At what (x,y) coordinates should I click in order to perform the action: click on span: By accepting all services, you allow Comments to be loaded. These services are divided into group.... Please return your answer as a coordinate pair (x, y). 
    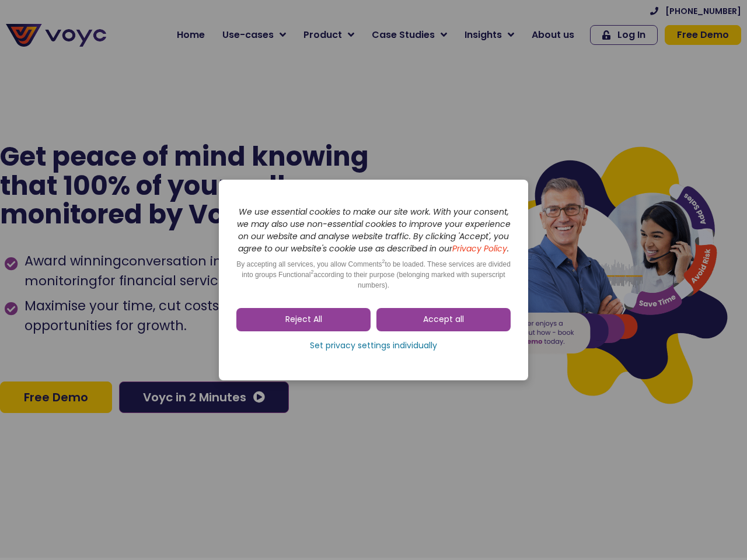
    Looking at the image, I should click on (374, 275).